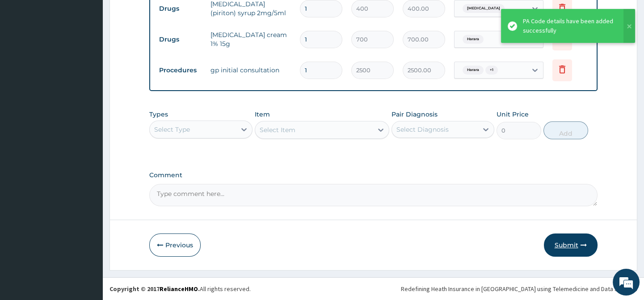 This screenshot has width=644, height=300. I want to click on label: Unit Price, so click(513, 114).